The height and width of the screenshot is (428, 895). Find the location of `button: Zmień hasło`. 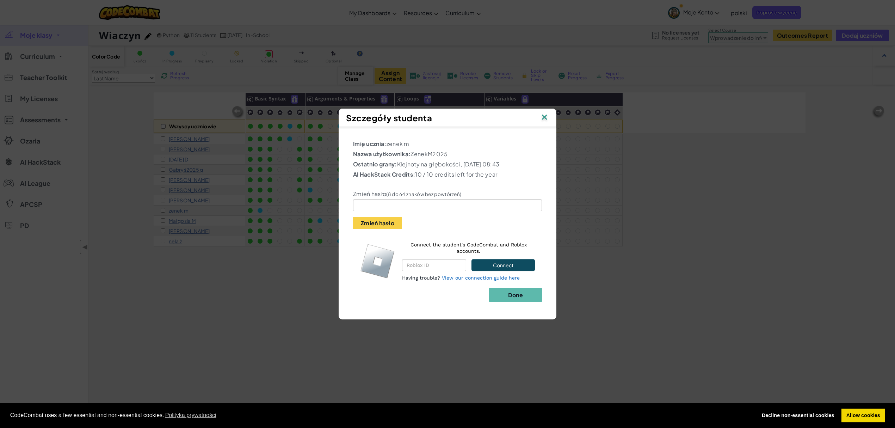

button: Zmień hasło is located at coordinates (378, 223).